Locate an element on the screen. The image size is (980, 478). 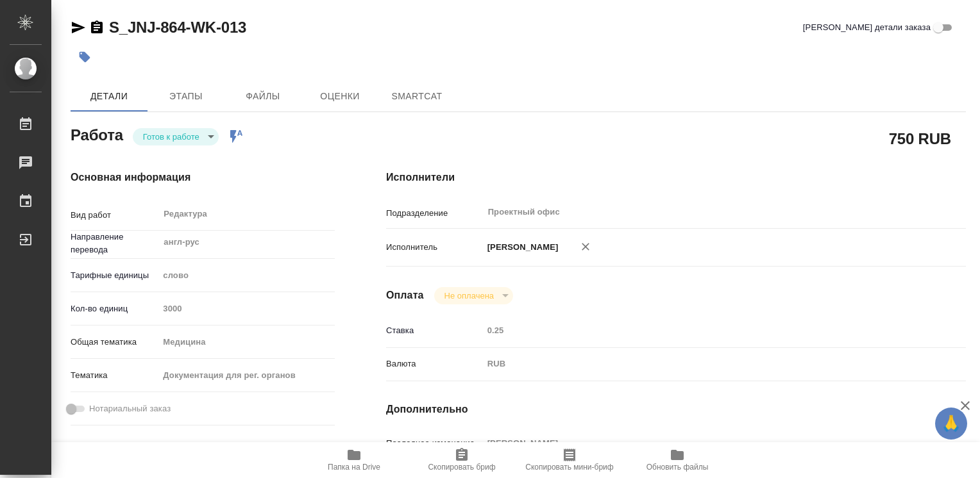
div: Медицина is located at coordinates (247, 342).